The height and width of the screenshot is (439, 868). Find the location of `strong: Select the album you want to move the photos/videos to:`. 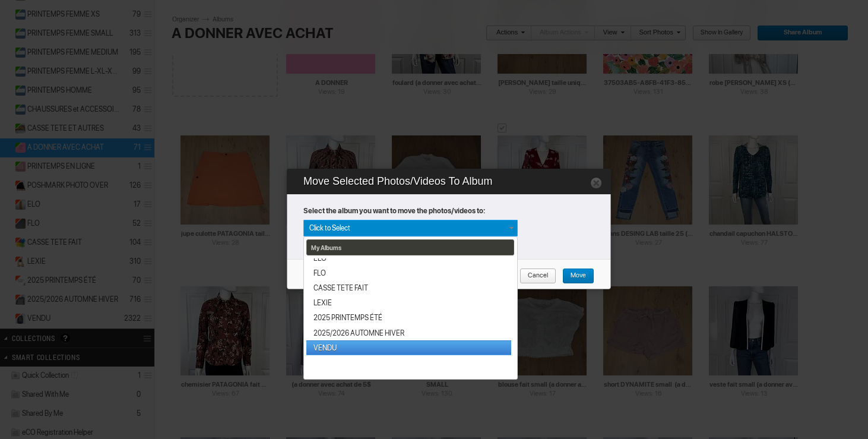

strong: Select the album you want to move the photos/videos to: is located at coordinates (450, 212).